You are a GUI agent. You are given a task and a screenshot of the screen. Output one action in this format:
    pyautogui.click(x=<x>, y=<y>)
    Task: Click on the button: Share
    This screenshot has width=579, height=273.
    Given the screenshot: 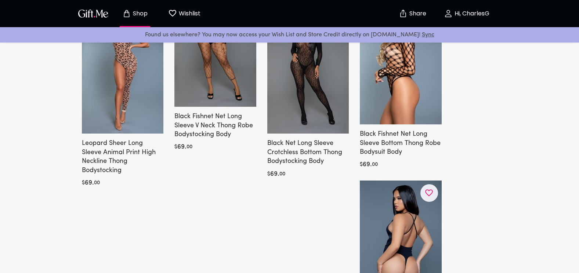 What is the action you would take?
    pyautogui.click(x=413, y=14)
    